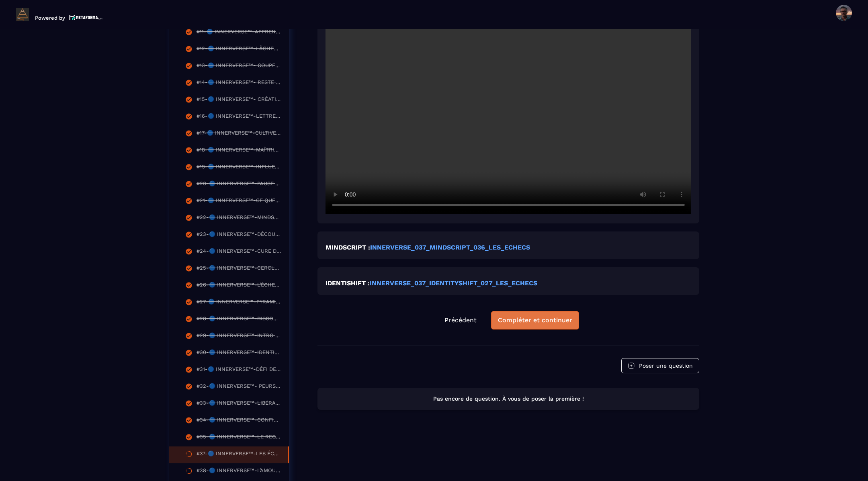  I want to click on div: #11-🔵 INNERVERSE™-APPRENDS À DIRE NON, so click(239, 33).